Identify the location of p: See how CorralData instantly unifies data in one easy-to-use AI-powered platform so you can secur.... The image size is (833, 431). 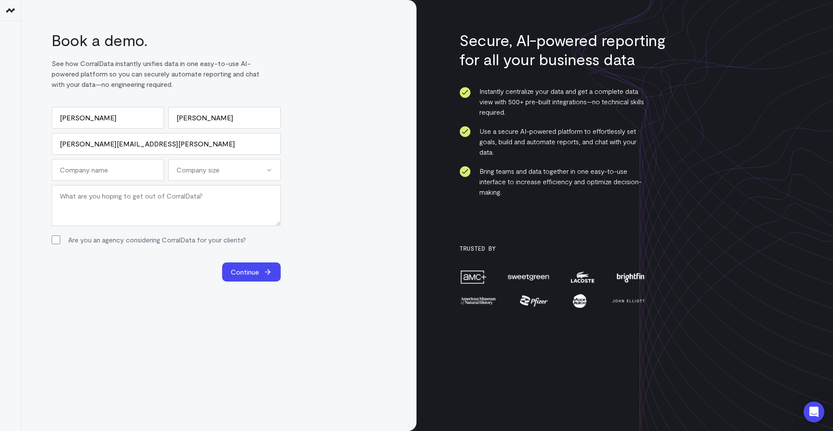
(161, 74).